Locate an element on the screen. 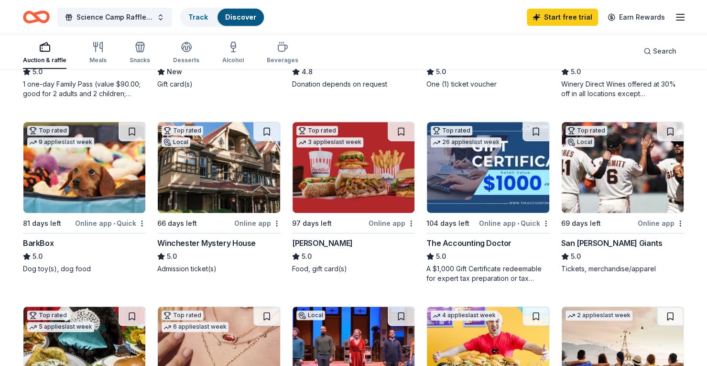 This screenshot has width=707, height=366. button: Auction & raffle is located at coordinates (44, 53).